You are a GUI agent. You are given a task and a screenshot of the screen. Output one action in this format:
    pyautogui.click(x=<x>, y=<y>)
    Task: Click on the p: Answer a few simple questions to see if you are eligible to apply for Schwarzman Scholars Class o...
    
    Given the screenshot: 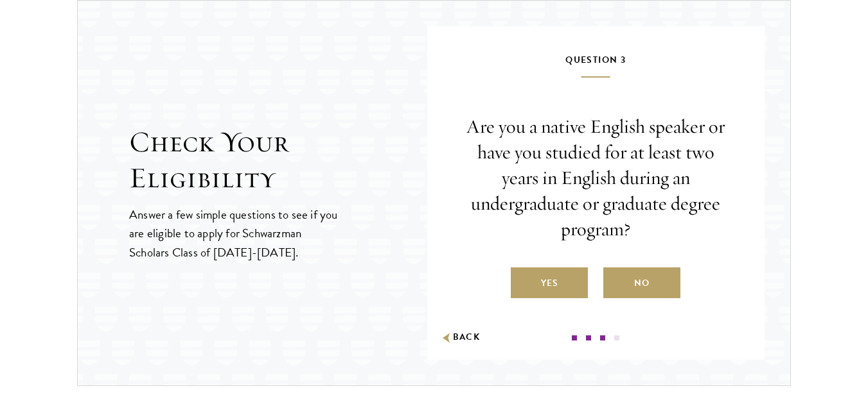 What is the action you would take?
    pyautogui.click(x=234, y=233)
    